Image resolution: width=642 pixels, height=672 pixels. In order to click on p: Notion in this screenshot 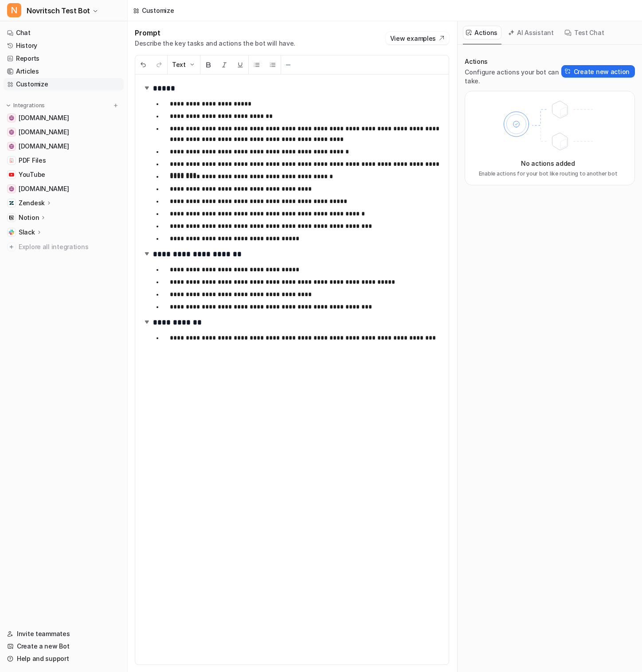, I will do `click(29, 218)`.